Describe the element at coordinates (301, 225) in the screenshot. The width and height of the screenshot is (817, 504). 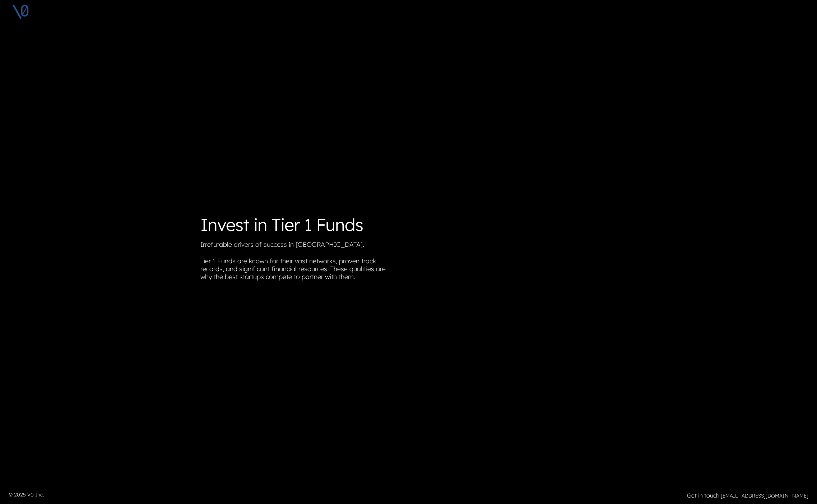
I see `h1: Invest in Tier 1 Funds` at that location.